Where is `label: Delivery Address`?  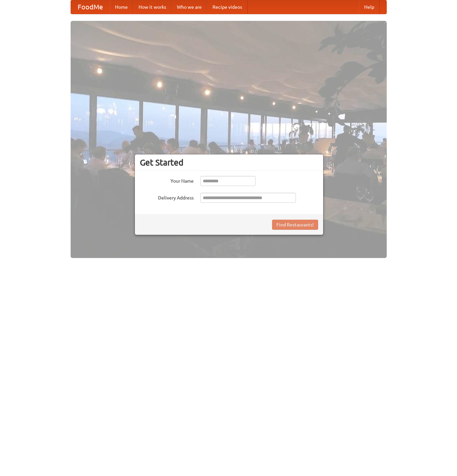
label: Delivery Address is located at coordinates (167, 197).